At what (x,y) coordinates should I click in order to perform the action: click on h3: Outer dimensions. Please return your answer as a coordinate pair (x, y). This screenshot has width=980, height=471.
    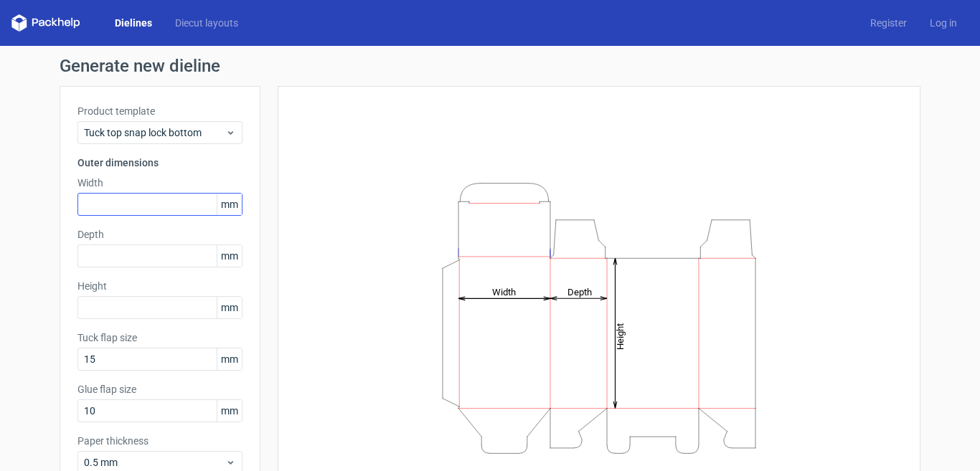
    Looking at the image, I should click on (160, 163).